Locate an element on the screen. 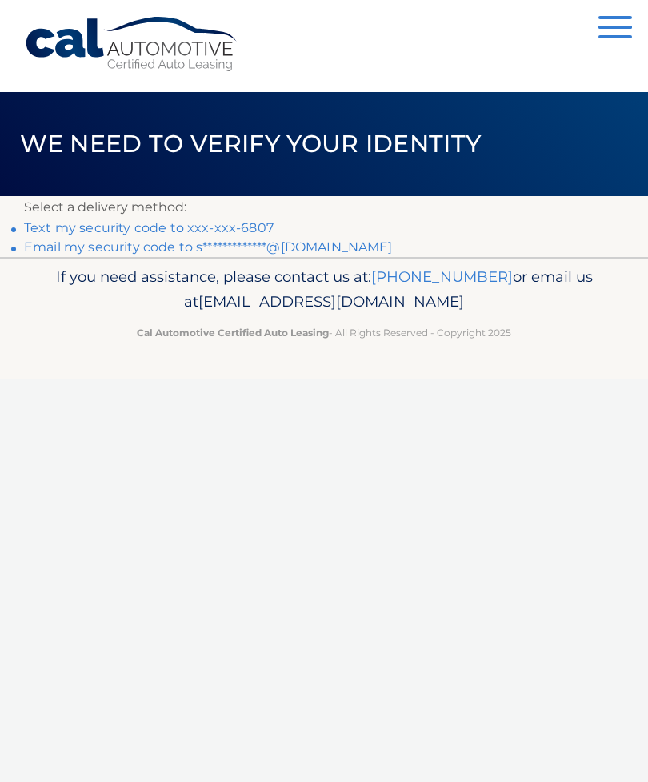 Image resolution: width=648 pixels, height=782 pixels. span: We need to verify your identity is located at coordinates (251, 143).